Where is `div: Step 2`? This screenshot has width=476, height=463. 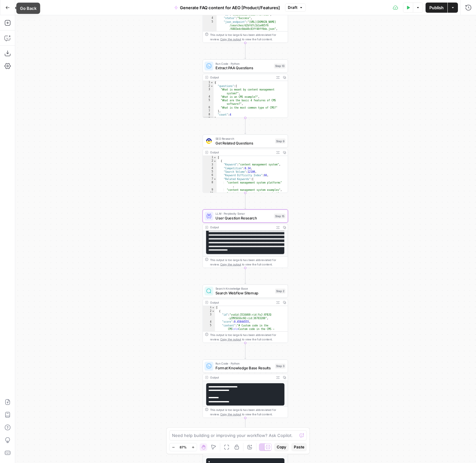 div: Step 2 is located at coordinates (280, 291).